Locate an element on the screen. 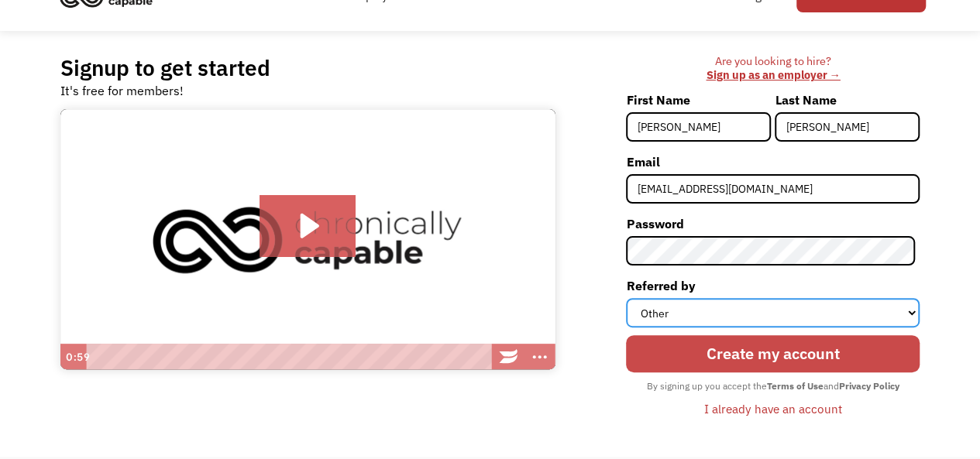 This screenshot has height=459, width=980. input: Mitchell is located at coordinates (847, 127).